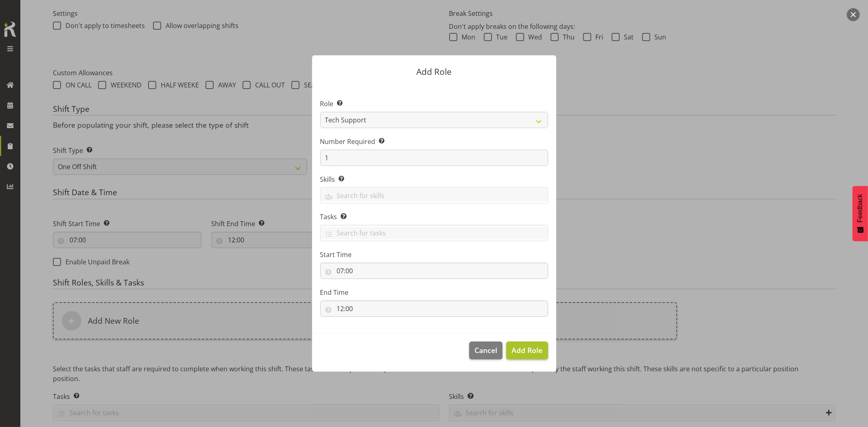 This screenshot has width=868, height=427. I want to click on label: Tasks, so click(434, 217).